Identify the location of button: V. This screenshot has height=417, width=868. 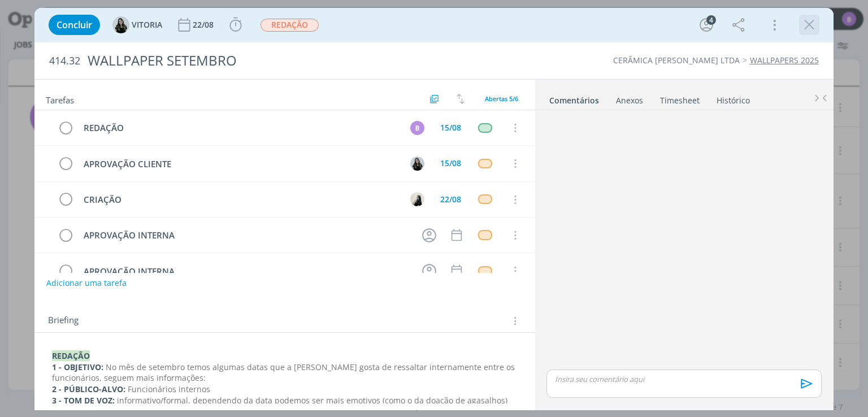
(418, 163).